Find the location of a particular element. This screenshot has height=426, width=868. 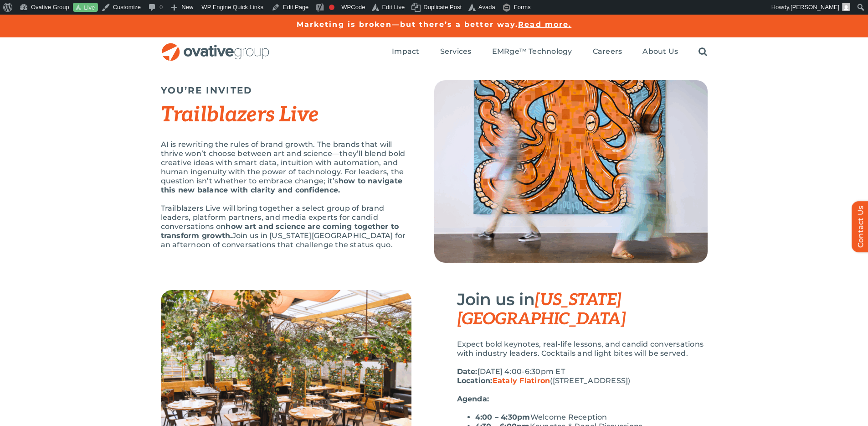

strong: how to navigate this new balance with clarity and confidence. is located at coordinates (282, 185).